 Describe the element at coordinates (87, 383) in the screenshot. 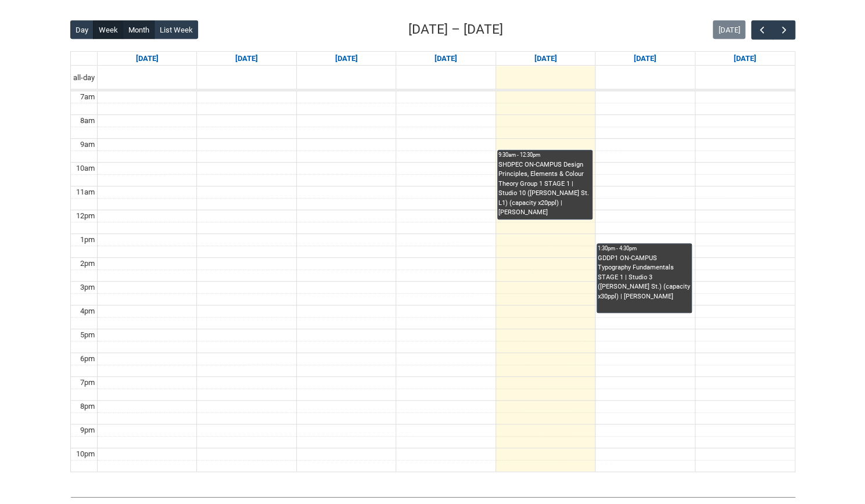

I see `div: 7pm` at that location.